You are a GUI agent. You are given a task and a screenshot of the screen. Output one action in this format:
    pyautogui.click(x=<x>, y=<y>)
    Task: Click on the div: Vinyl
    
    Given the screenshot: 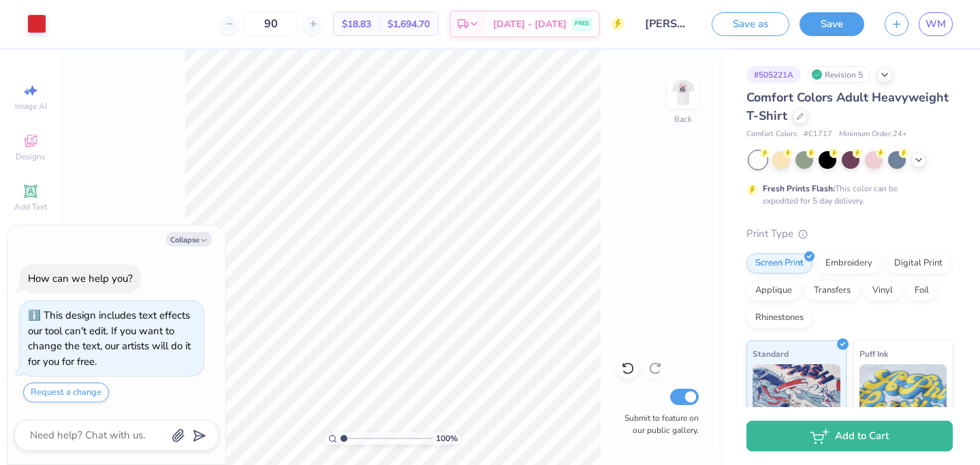 What is the action you would take?
    pyautogui.click(x=883, y=291)
    